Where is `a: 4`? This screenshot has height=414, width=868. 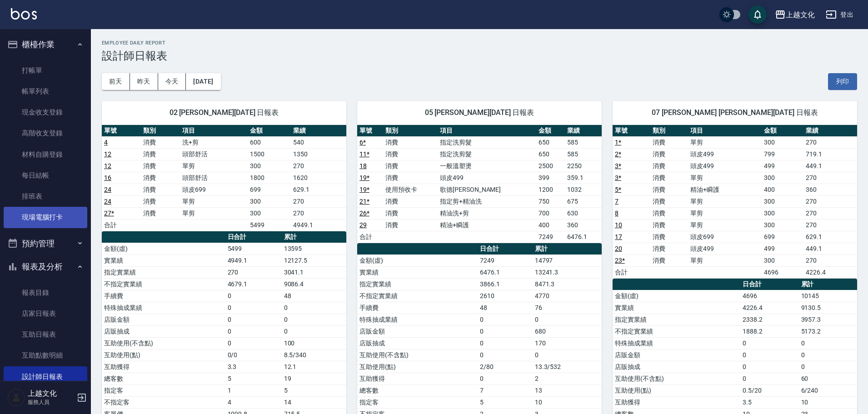
a: 4 is located at coordinates (106, 142).